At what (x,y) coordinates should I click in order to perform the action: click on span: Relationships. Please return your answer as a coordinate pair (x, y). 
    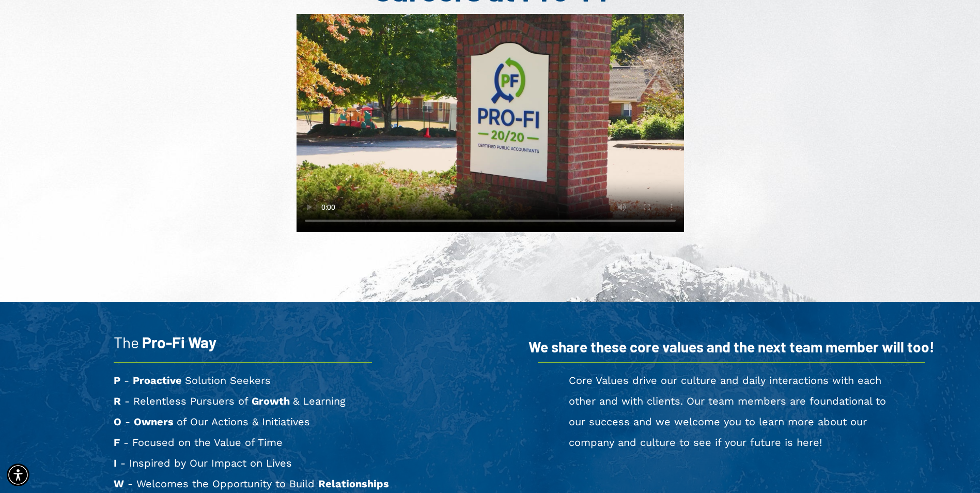
    Looking at the image, I should click on (354, 484).